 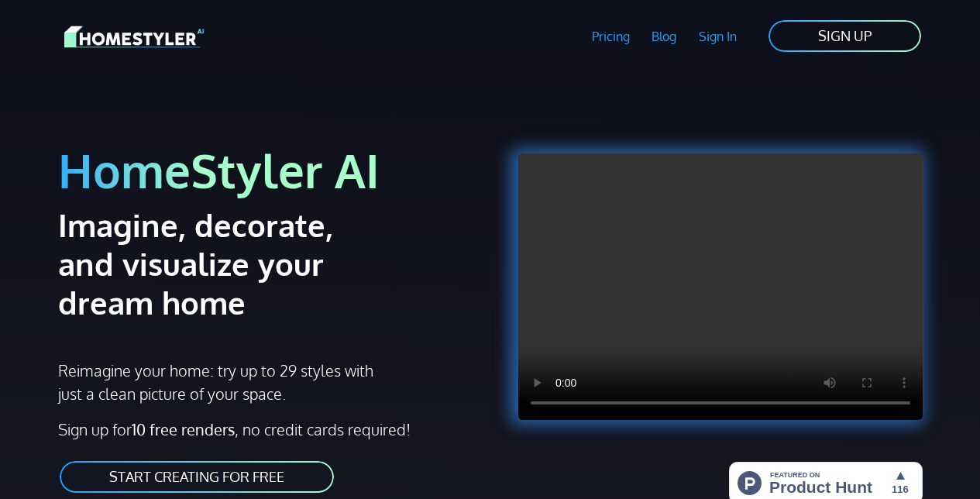 What do you see at coordinates (216, 382) in the screenshot?
I see `p: Reimagine your home: try up to 29 styles with just a clean picture of your space.` at bounding box center [216, 382].